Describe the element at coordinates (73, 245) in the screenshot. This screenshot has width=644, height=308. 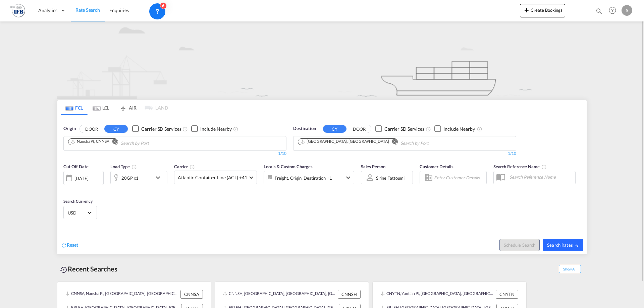
I see `span: Reset` at that location.